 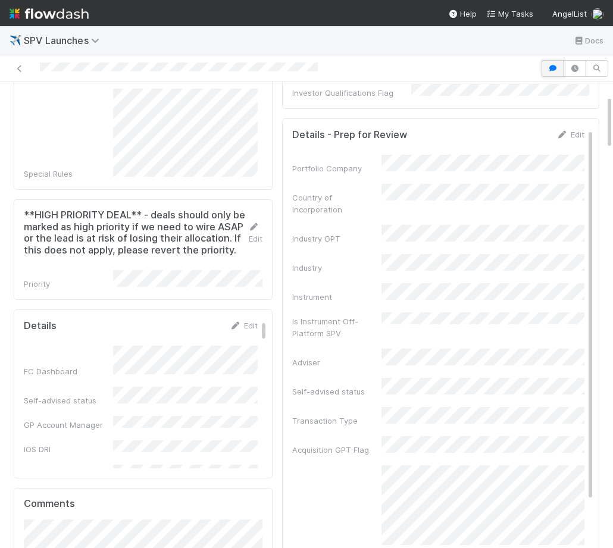 I want to click on h5: Details, so click(x=40, y=326).